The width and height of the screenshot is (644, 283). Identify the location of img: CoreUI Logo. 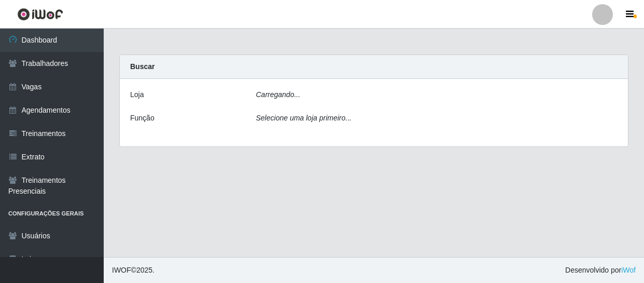
(40, 14).